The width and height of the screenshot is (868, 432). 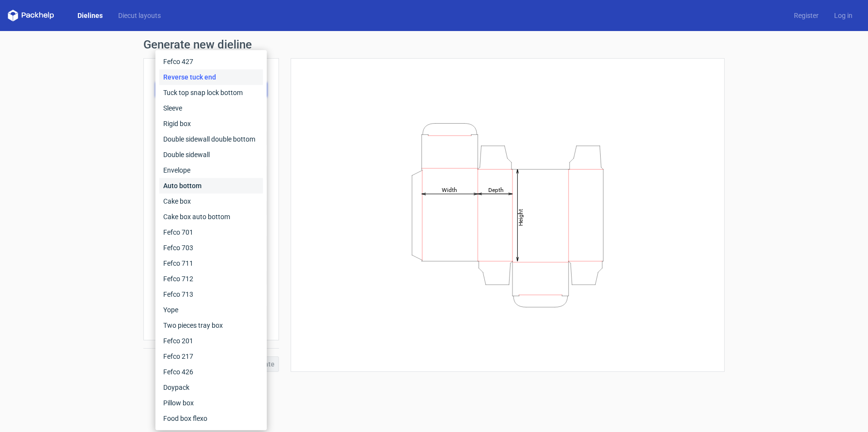 What do you see at coordinates (211, 356) in the screenshot?
I see `div: Fefco 217` at bounding box center [211, 356].